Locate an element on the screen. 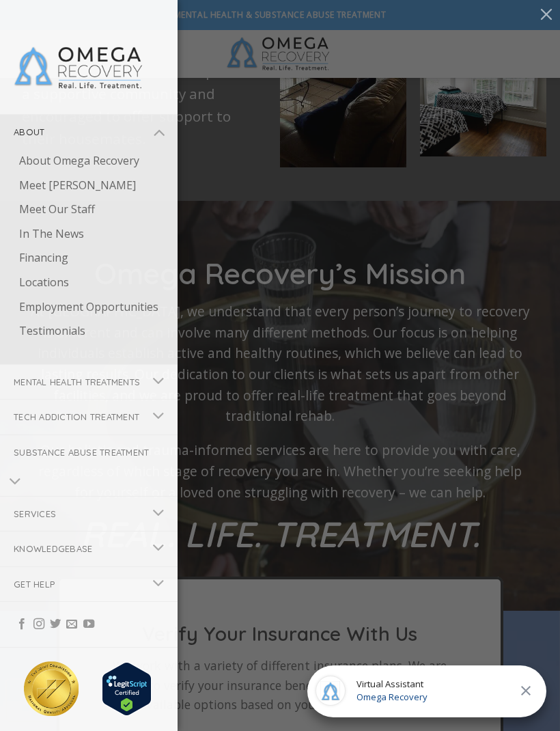  img: OmegaMobileLogo.png is located at coordinates (78, 67).